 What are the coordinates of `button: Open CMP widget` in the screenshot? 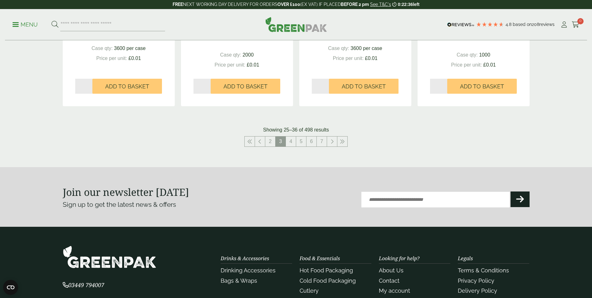 It's located at (11, 287).